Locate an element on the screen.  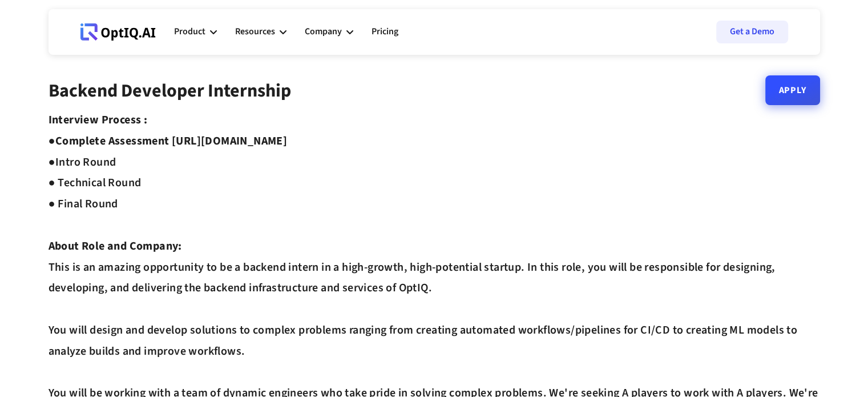
strong: Interview Process : is located at coordinates (98, 120).